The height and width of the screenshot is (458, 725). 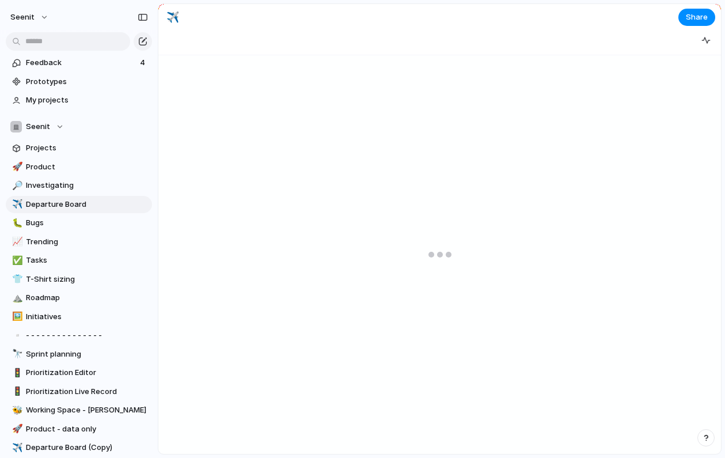 What do you see at coordinates (79, 279) in the screenshot?
I see `div: 👕T-Shirt sizing` at bounding box center [79, 279].